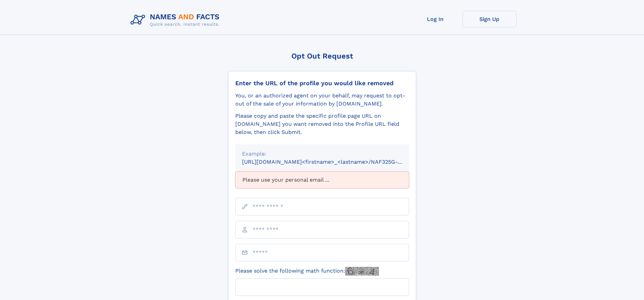  I want to click on div: Enter the URL of the profile you would like removed, so click(322, 83).